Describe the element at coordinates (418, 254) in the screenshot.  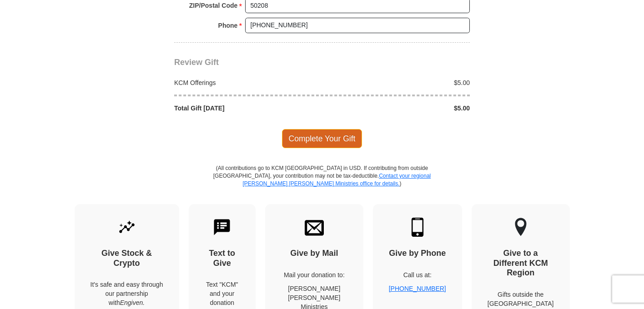
I see `h4: Give by Phone` at that location.